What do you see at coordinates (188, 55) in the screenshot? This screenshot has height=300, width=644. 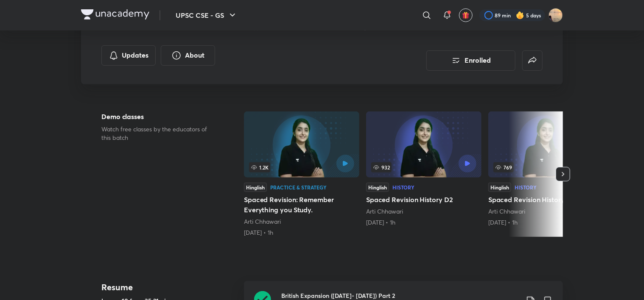 I see `button: About` at bounding box center [188, 55].